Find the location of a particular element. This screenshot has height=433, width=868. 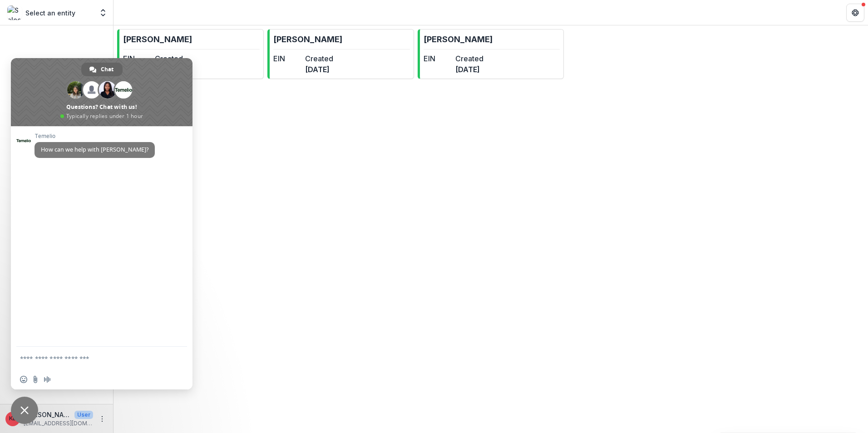

p: User is located at coordinates (84, 415).